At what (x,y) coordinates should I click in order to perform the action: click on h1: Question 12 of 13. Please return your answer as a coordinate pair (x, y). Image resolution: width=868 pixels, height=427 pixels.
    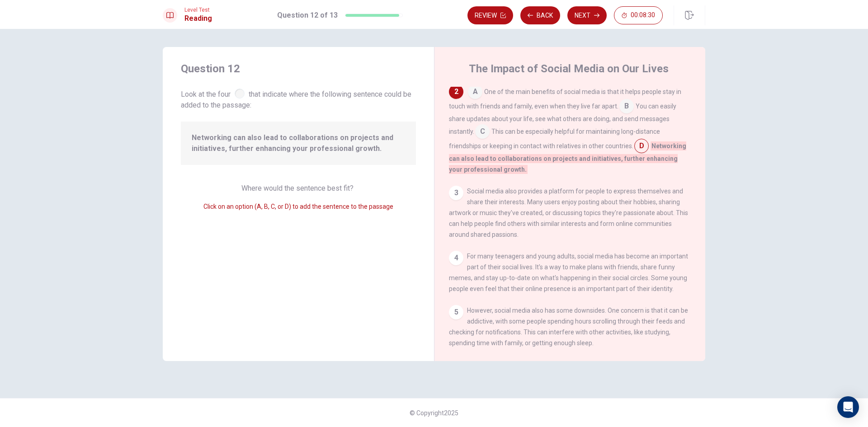
    Looking at the image, I should click on (307, 15).